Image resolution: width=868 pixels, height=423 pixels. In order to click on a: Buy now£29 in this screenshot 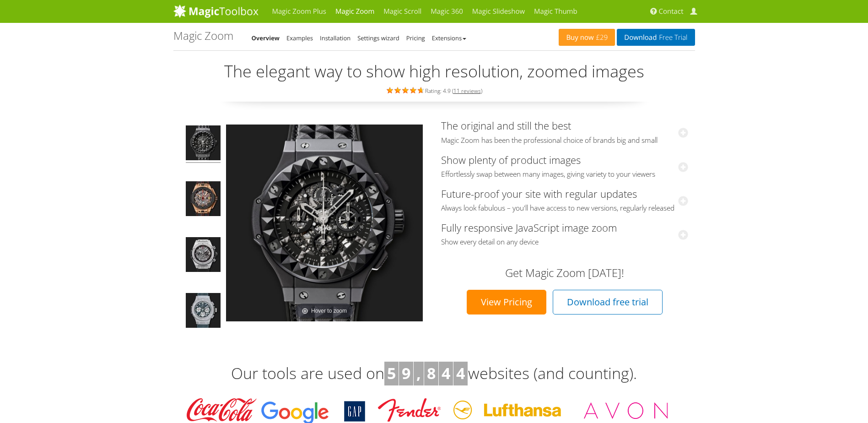, I will do `click(586, 37)`.